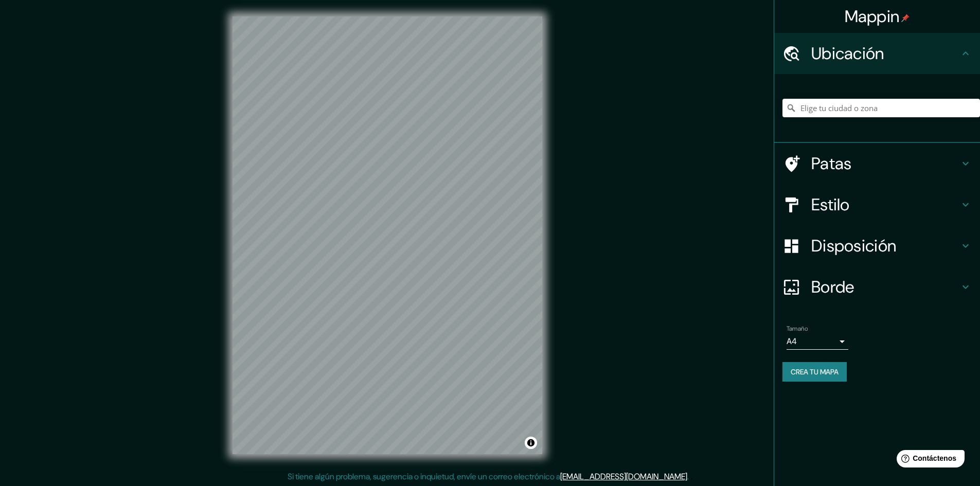 The width and height of the screenshot is (980, 486). I want to click on img: pin-icon.png, so click(906, 18).